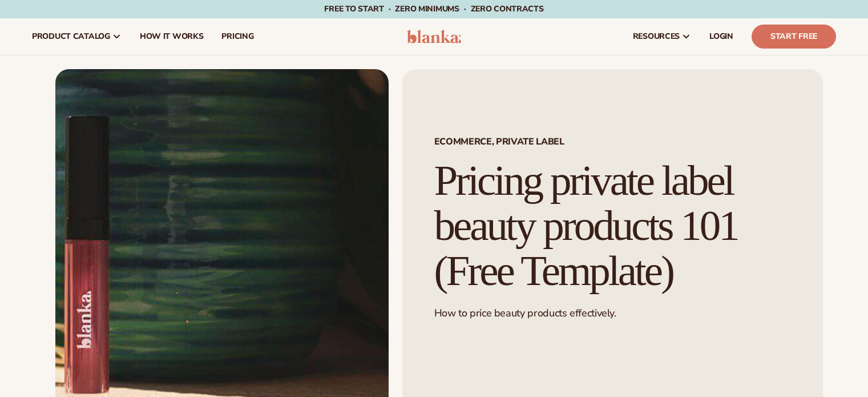 This screenshot has width=868, height=397. What do you see at coordinates (612, 142) in the screenshot?
I see `span: Ecommerce, Private Label` at bounding box center [612, 142].